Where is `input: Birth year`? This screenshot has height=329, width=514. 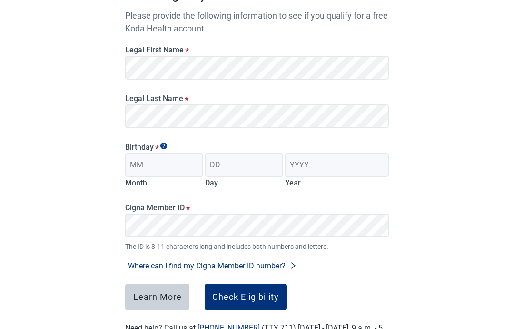 input: Birth year is located at coordinates (337, 165).